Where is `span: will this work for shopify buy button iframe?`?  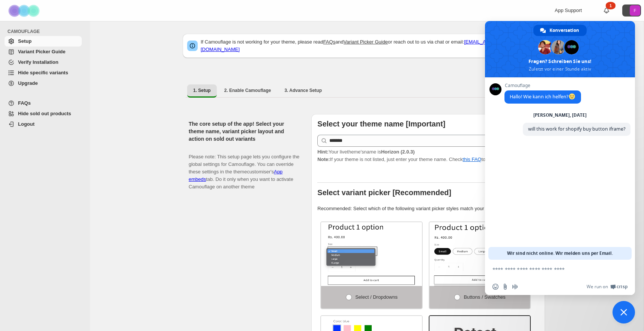
span: will this work for shopify buy button iframe? is located at coordinates (576, 128).